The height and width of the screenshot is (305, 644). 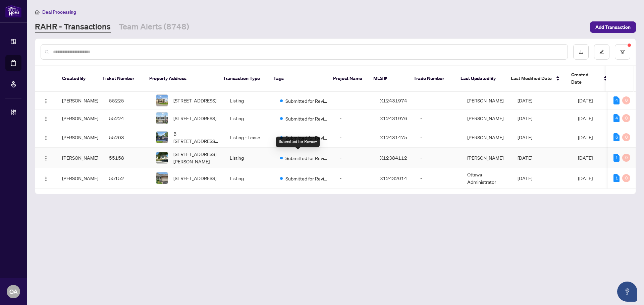 I want to click on th: Last Updated By, so click(x=481, y=79).